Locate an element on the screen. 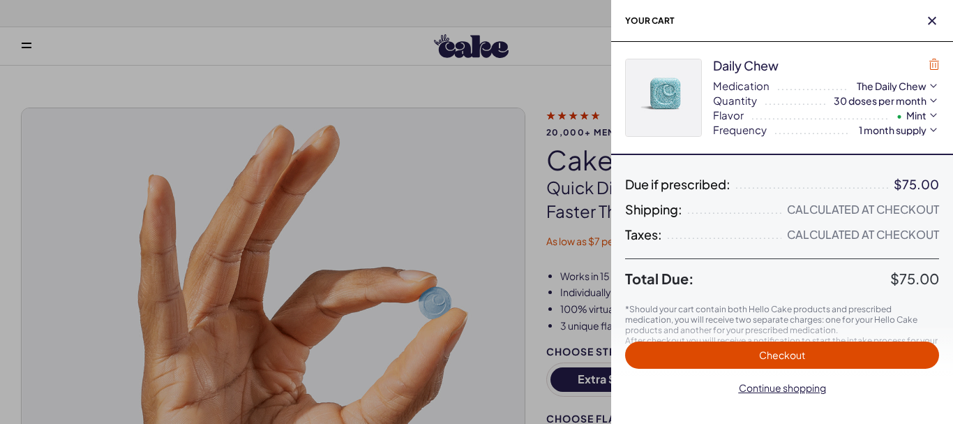 This screenshot has width=953, height=424. span: Taxes: is located at coordinates (643, 234).